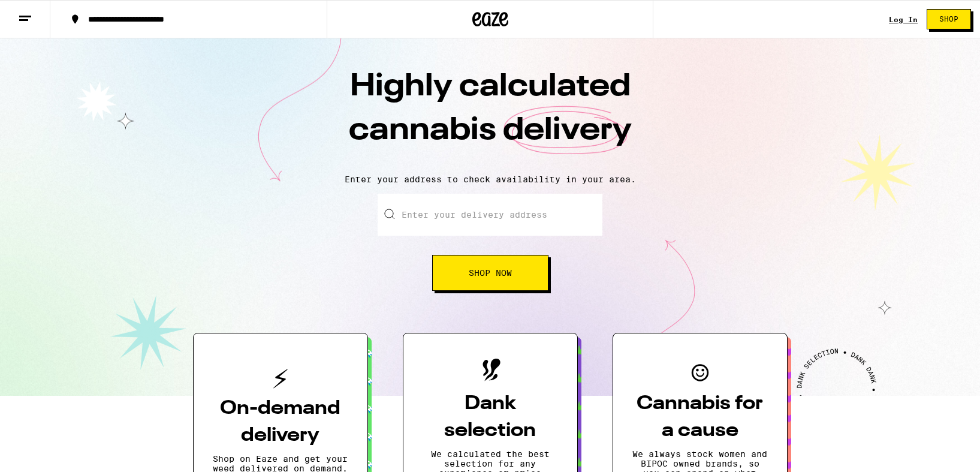 The image size is (980, 472). What do you see at coordinates (949, 19) in the screenshot?
I see `span: Shop` at bounding box center [949, 19].